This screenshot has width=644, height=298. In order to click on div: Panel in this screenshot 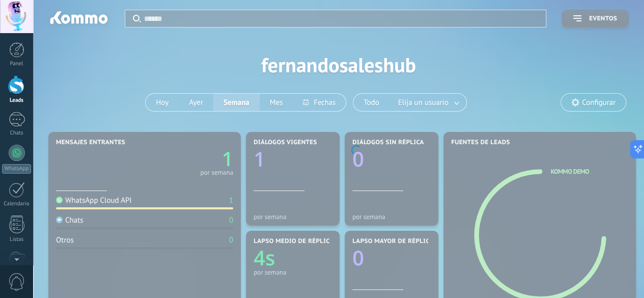, I will do `click(17, 64)`.